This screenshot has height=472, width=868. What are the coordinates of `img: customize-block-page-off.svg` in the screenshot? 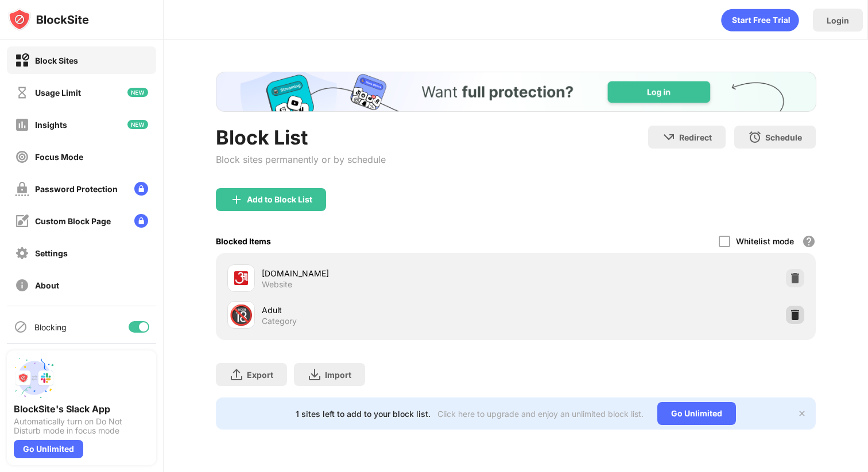 It's located at (22, 221).